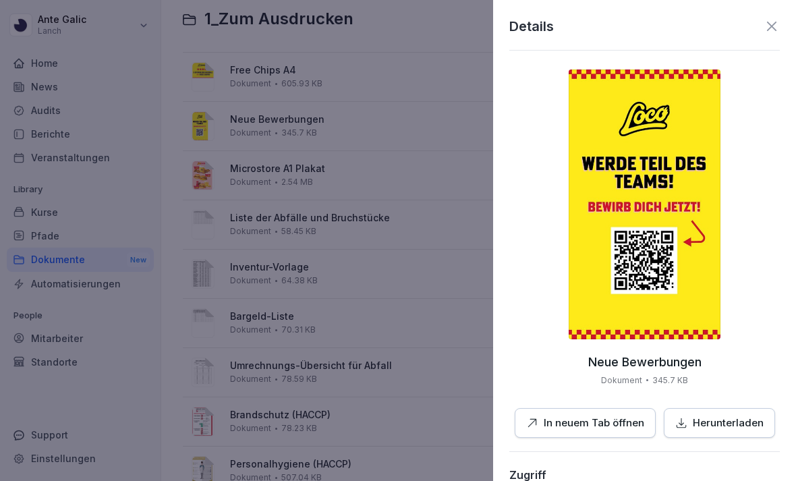 The image size is (796, 481). Describe the element at coordinates (644, 204) in the screenshot. I see `img: thumbnail` at that location.